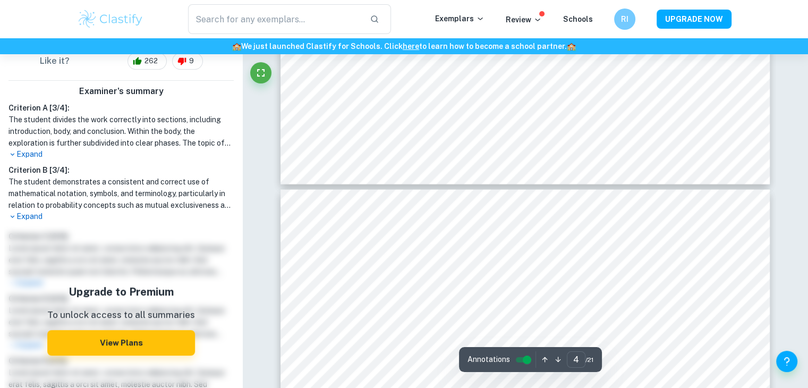 The height and width of the screenshot is (388, 808). What do you see at coordinates (121, 131) in the screenshot?
I see `h1: The student divides the work correctly into sections, including introduction, body, and conclusio...` at bounding box center [121, 131].